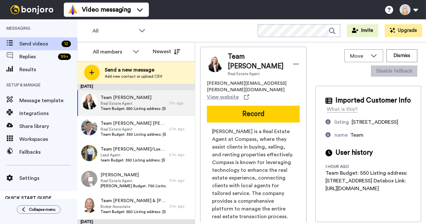 The height and width of the screenshot is (224, 426). What do you see at coordinates (32, 10) in the screenshot?
I see `img: bj-logo-header-white.svg` at bounding box center [32, 10].